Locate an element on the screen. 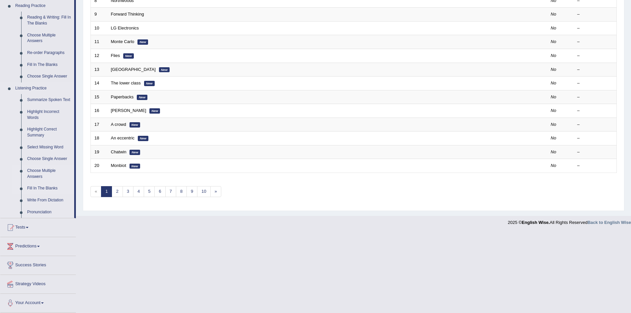 The height and width of the screenshot is (313, 631). a: Monte Carlo is located at coordinates (123, 41).